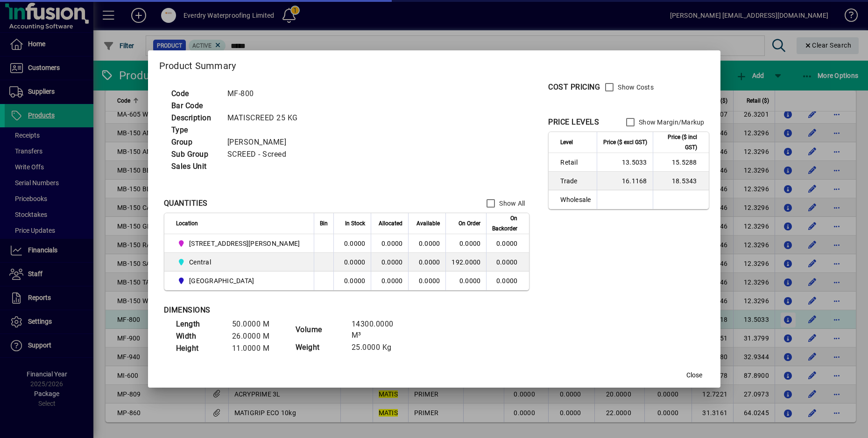  Describe the element at coordinates (624, 181) in the screenshot. I see `td: 16.1168` at that location.